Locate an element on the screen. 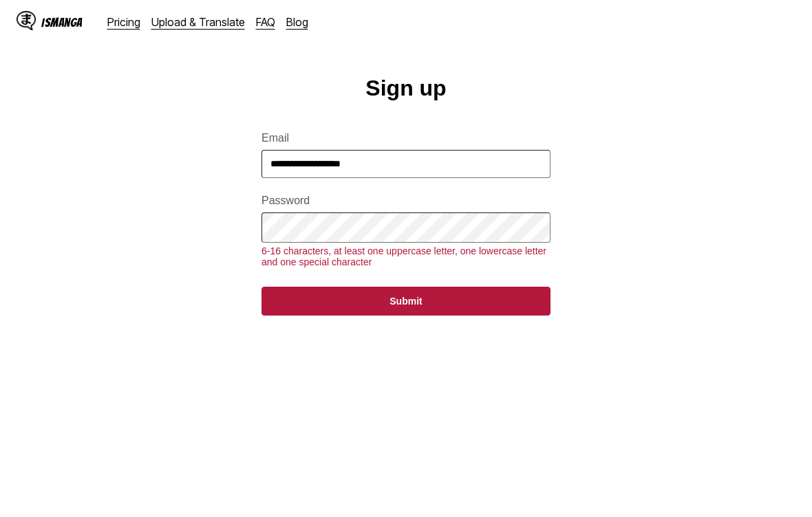  img: IsManga Logo is located at coordinates (26, 21).